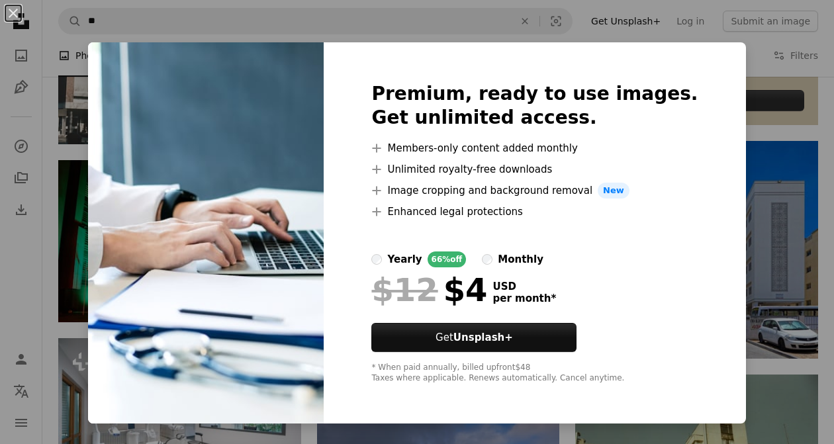 The width and height of the screenshot is (834, 444). I want to click on strong: Unsplash+, so click(483, 337).